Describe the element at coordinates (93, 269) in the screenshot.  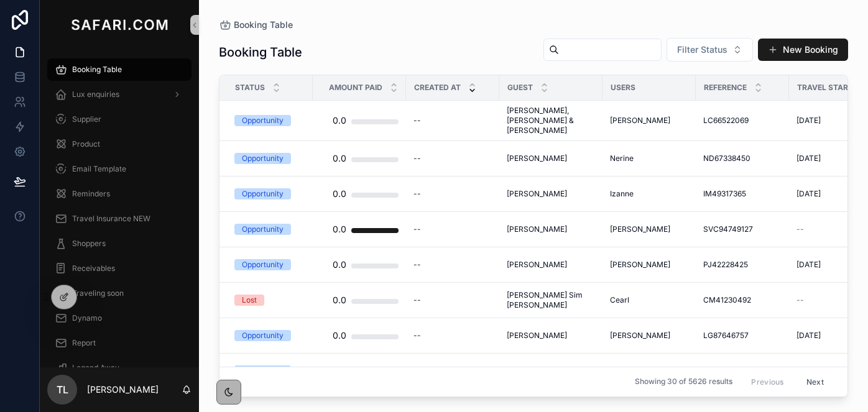
I see `span: Receivables` at that location.